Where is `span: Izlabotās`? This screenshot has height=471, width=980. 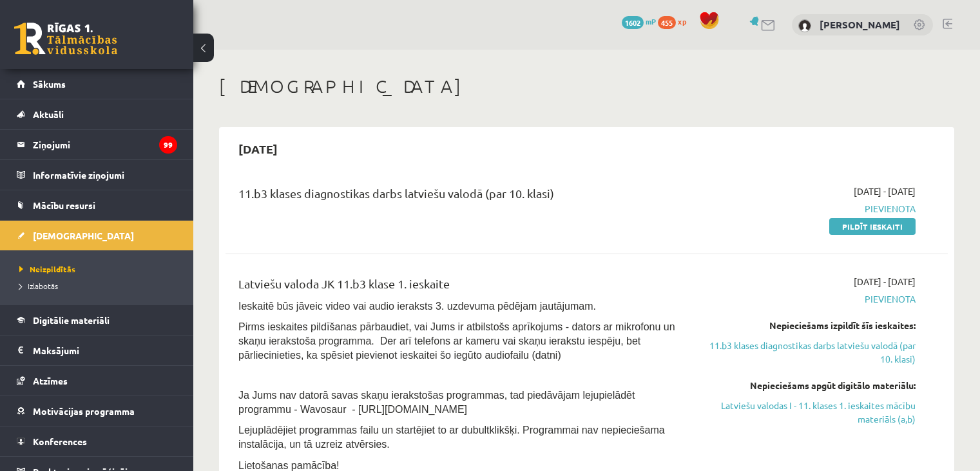
span: Izlabotās is located at coordinates (39, 286).